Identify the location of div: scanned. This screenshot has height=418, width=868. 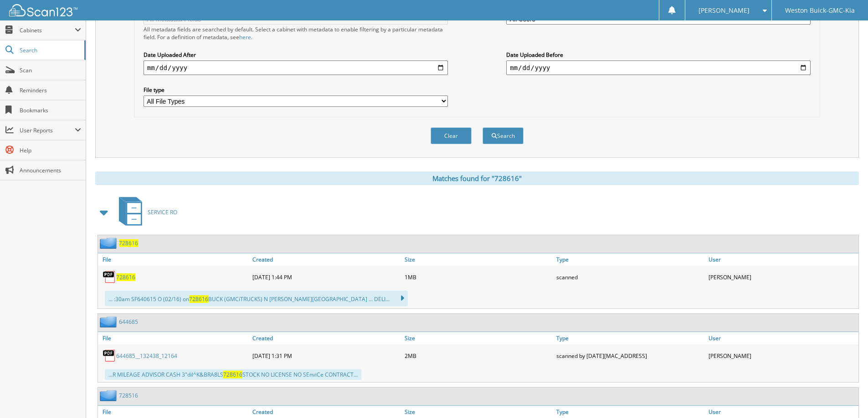
(631, 277).